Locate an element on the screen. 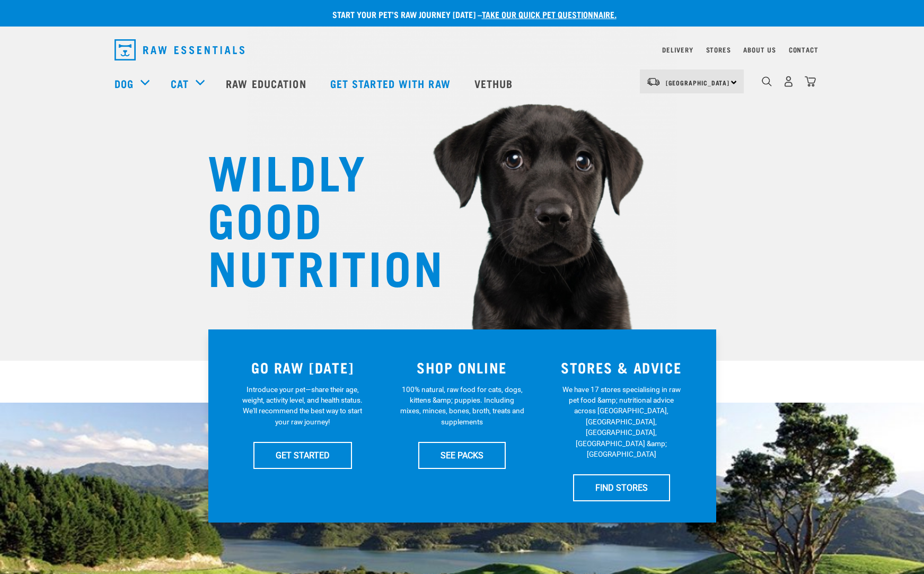 This screenshot has width=924, height=574. a: GET STARTED is located at coordinates (302, 455).